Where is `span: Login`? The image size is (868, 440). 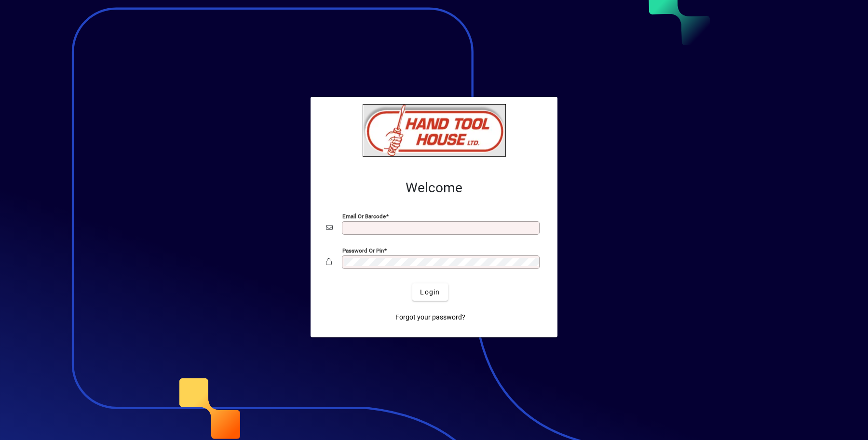
span: Login is located at coordinates (430, 292).